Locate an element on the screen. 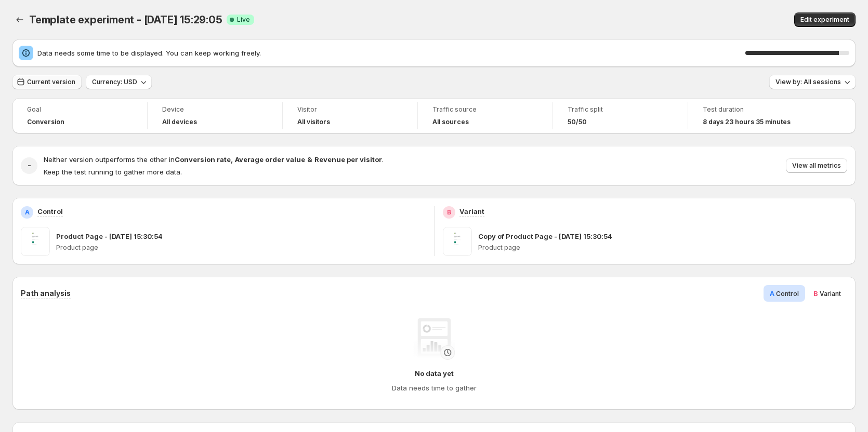  button: View by: All sessions is located at coordinates (812, 82).